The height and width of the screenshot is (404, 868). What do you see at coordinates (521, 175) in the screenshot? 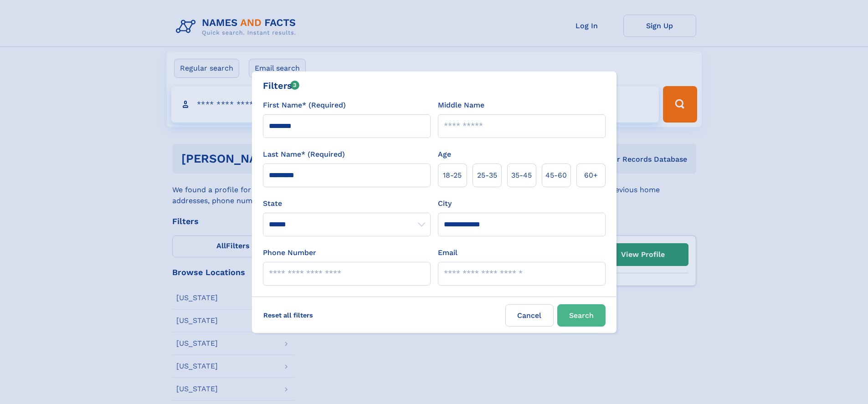
I see `span: 35‑45` at bounding box center [521, 175].